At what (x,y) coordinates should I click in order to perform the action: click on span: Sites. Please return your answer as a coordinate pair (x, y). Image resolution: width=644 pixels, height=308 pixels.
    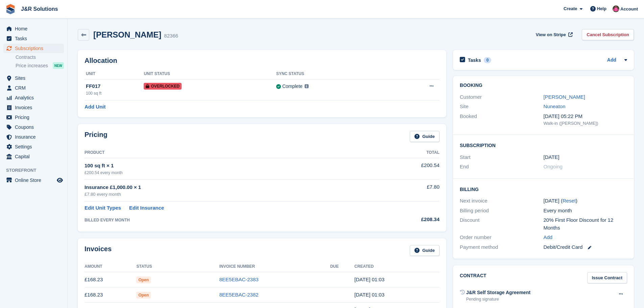
    Looking at the image, I should click on (35, 78).